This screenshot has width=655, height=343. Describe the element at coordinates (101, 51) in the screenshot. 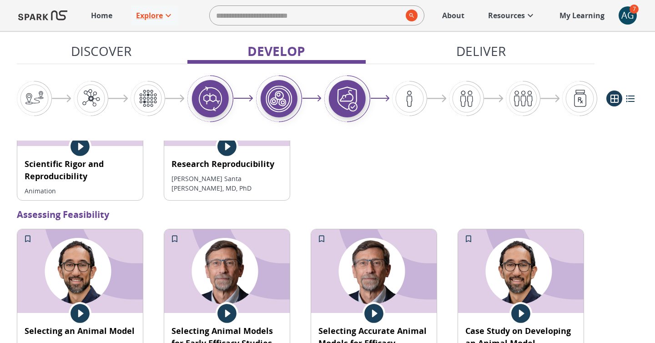

I see `p: Discover` at that location.